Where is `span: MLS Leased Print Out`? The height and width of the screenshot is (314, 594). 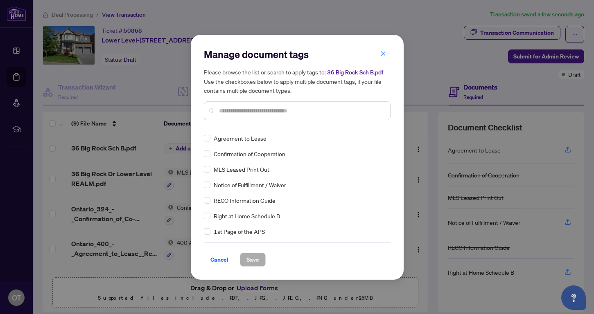
span: MLS Leased Print Out is located at coordinates (241, 169).